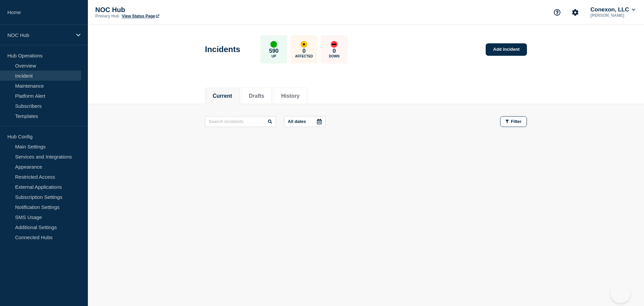  I want to click on button: History, so click(290, 96).